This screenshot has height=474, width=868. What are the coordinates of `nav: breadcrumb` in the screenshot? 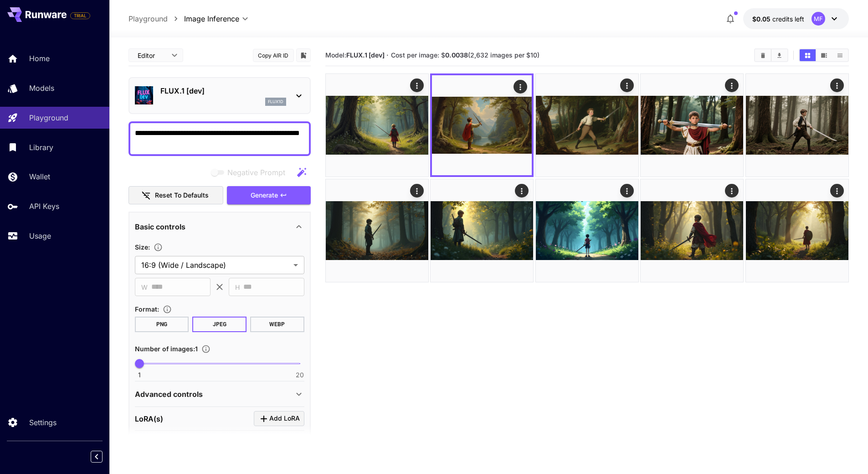 It's located at (156, 19).